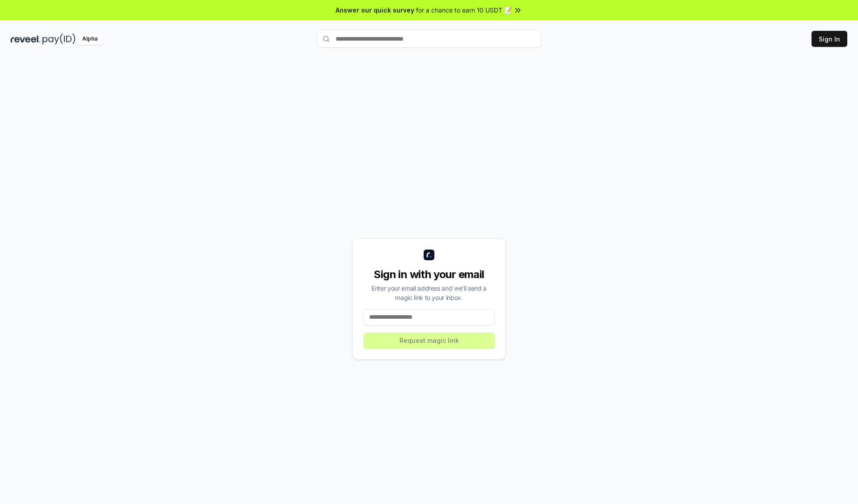 This screenshot has width=858, height=504. I want to click on div: Enter your email address and we’ll send a magic link to your inbox., so click(429, 293).